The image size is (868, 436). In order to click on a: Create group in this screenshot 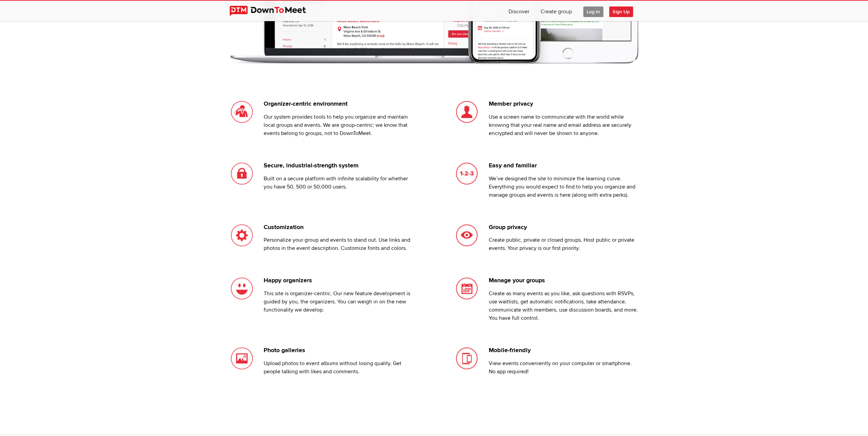, I will do `click(556, 11)`.